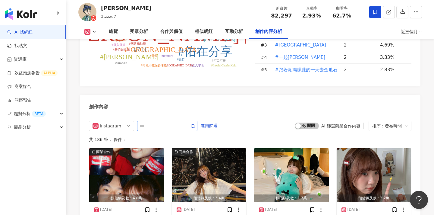  Describe the element at coordinates (167, 55) in the screenshot. I see `tspan: #toystory` at that location.